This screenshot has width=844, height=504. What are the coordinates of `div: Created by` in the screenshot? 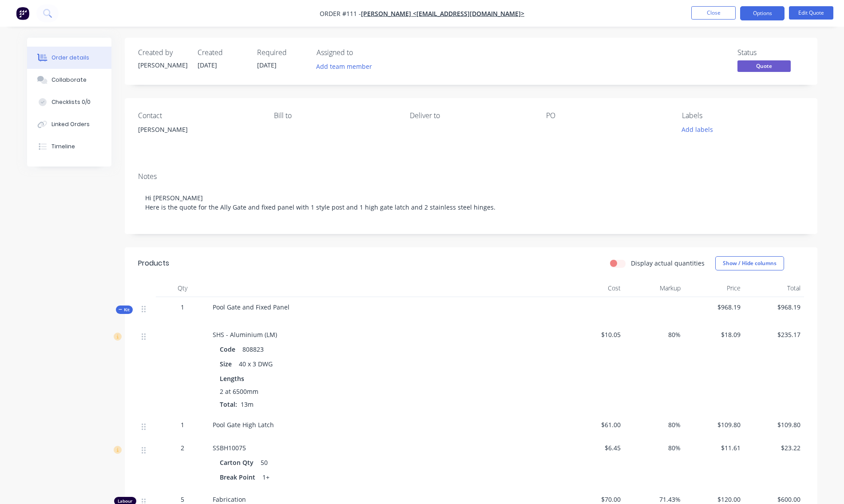 It's located at (163, 52).